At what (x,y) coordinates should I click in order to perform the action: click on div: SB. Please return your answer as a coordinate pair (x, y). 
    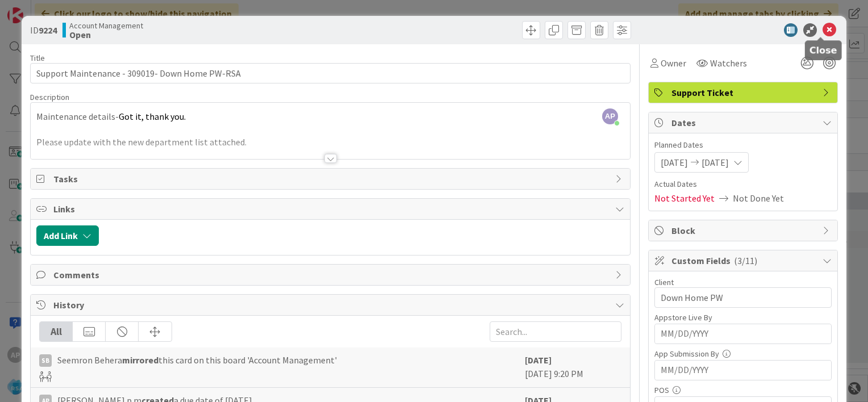
    Looking at the image, I should click on (45, 360).